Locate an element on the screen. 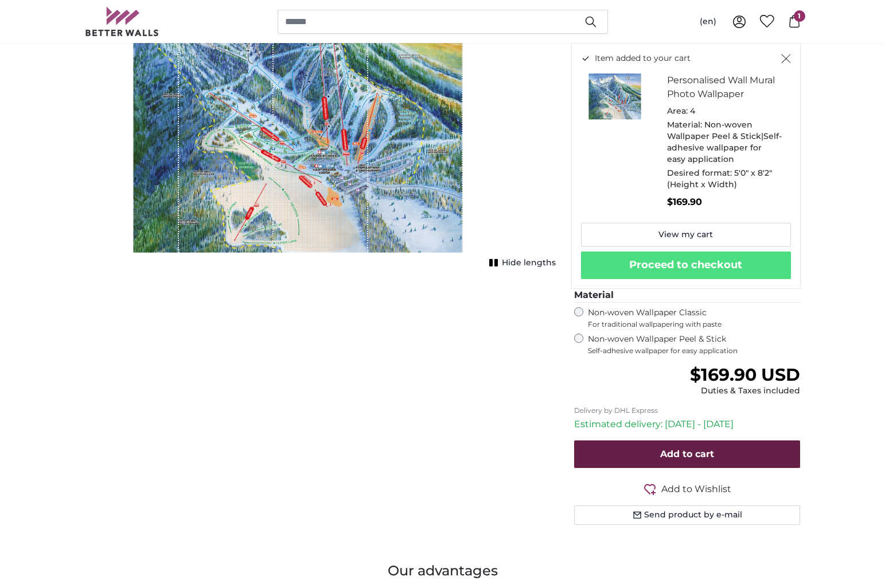 The width and height of the screenshot is (885, 588). button: (en) is located at coordinates (708, 22).